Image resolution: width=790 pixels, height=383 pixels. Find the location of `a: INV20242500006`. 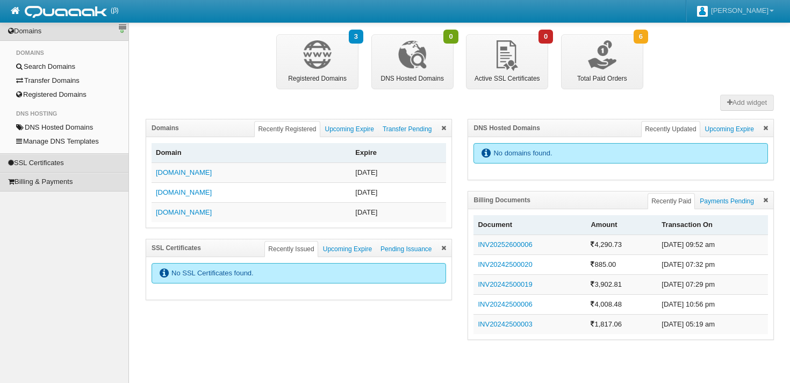

a: INV20242500006 is located at coordinates (505, 304).